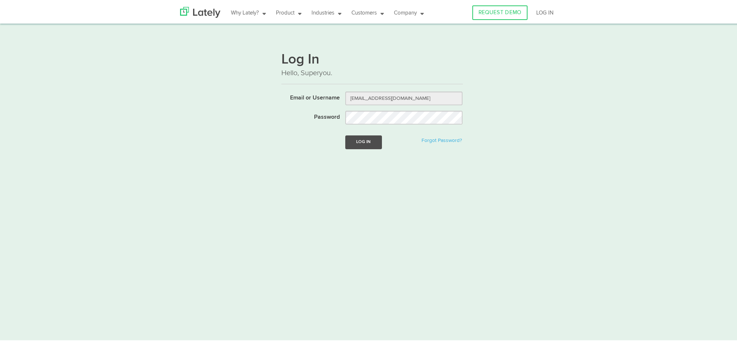 Image resolution: width=737 pixels, height=342 pixels. I want to click on h1: Log In, so click(372, 59).